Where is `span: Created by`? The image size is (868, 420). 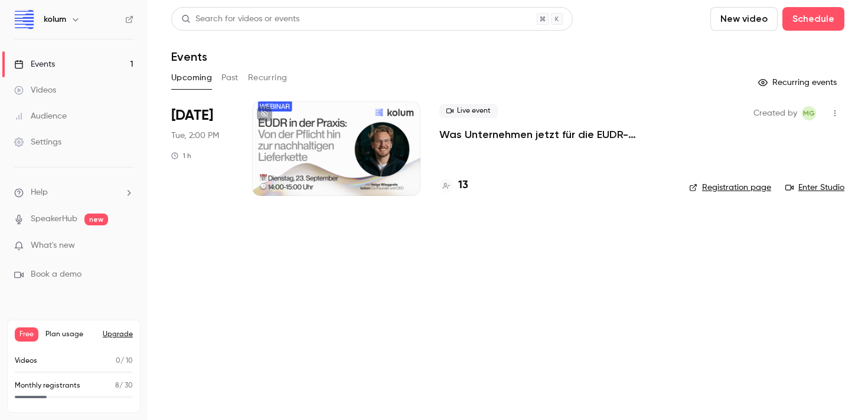
span: Created by is located at coordinates (775, 113).